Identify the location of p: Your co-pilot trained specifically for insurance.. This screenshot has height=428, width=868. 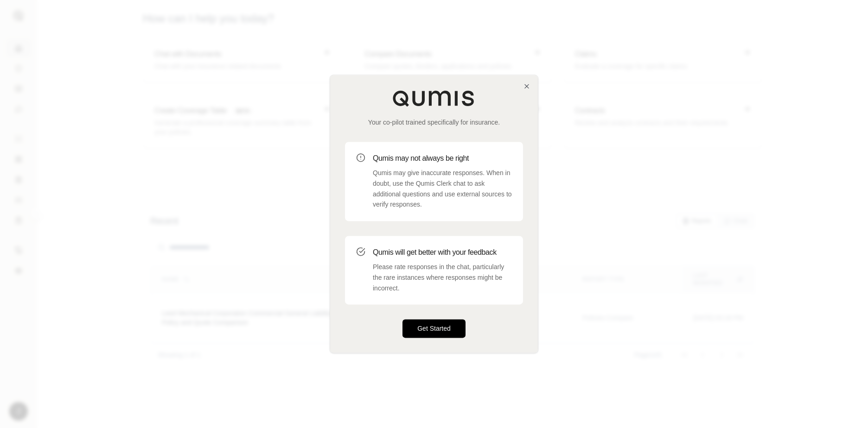
(434, 122).